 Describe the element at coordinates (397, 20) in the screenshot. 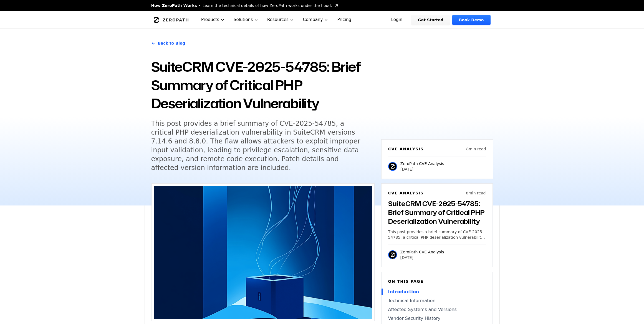

I see `a: Login` at that location.